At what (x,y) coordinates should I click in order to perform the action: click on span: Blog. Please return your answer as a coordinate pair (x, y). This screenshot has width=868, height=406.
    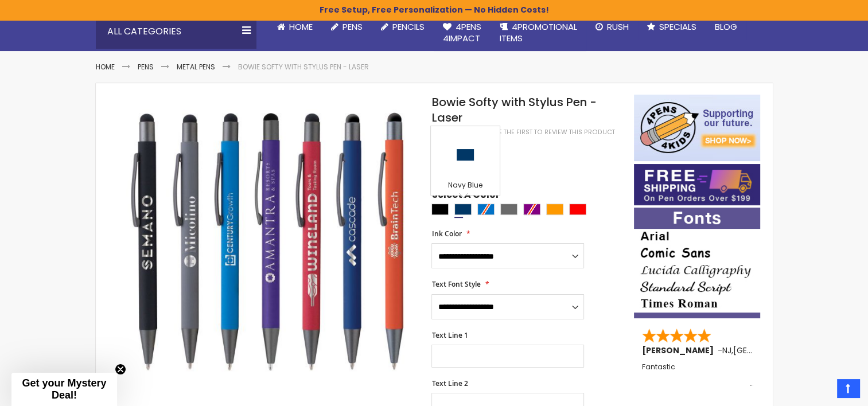
    Looking at the image, I should click on (725, 26).